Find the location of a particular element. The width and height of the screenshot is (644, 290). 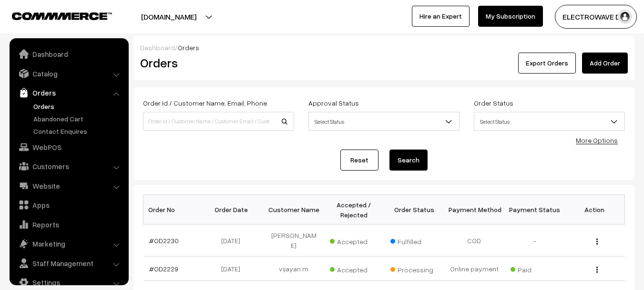

a: #OD2229 is located at coordinates (164, 268).